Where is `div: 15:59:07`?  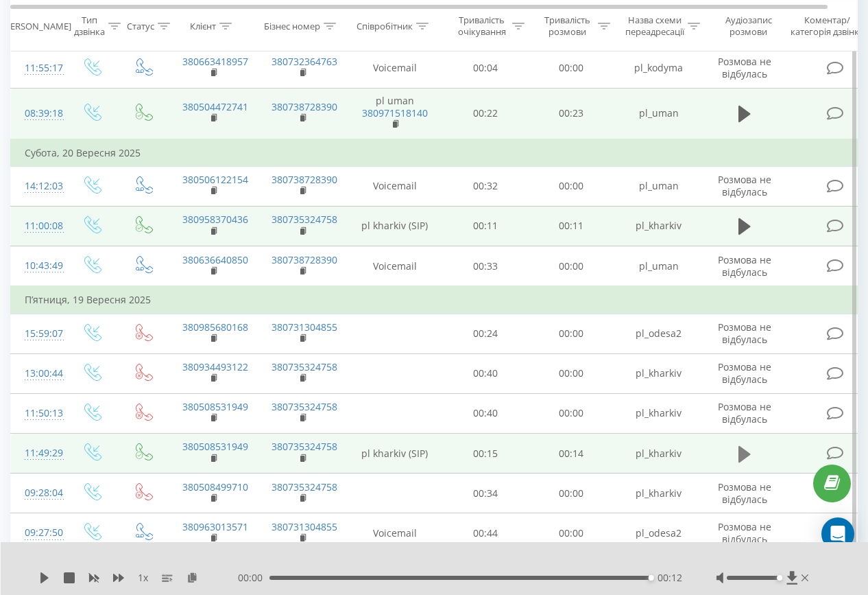 div: 15:59:07 is located at coordinates (39, 333).